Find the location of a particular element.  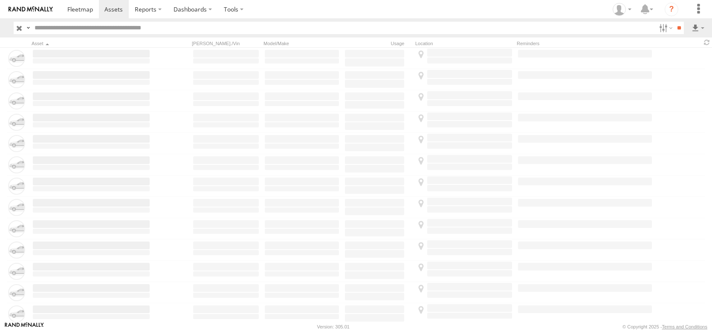

img: rand-logo.svg is located at coordinates (31, 9).